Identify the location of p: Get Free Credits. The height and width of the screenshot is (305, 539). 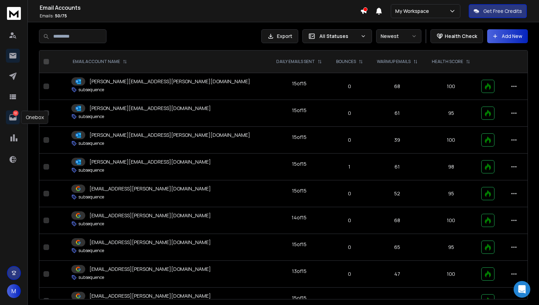
(503, 11).